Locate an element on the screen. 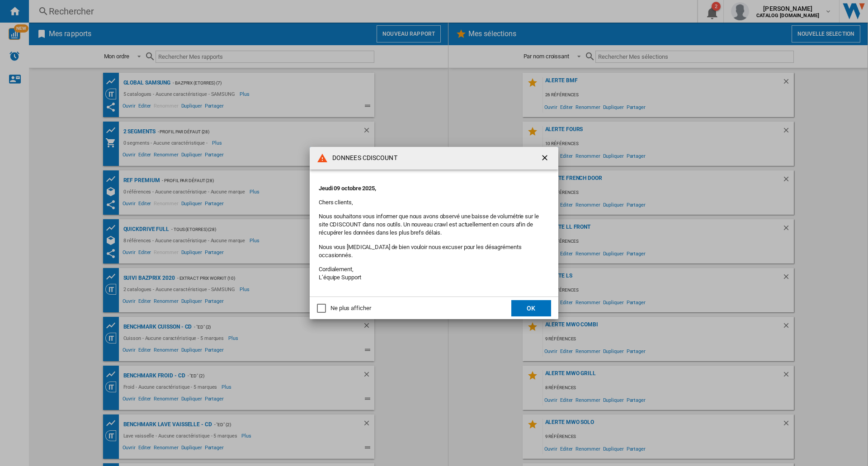  md-dialog: DONNEES CDISCOUNT ... is located at coordinates (434, 233).